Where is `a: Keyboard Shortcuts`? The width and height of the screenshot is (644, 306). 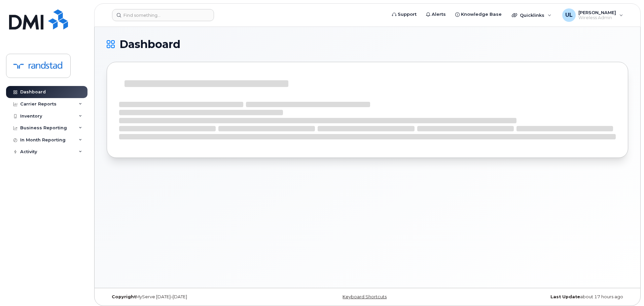
a: Keyboard Shortcuts is located at coordinates (364, 297).